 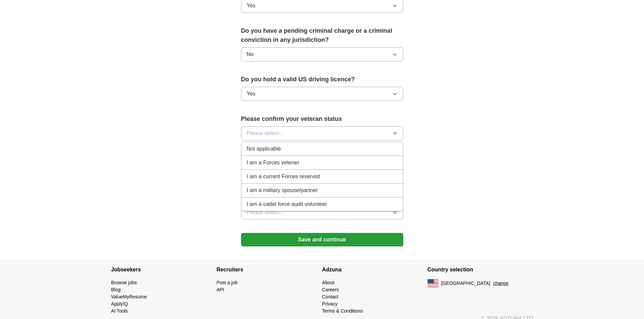 I want to click on img: US flag, so click(x=433, y=283).